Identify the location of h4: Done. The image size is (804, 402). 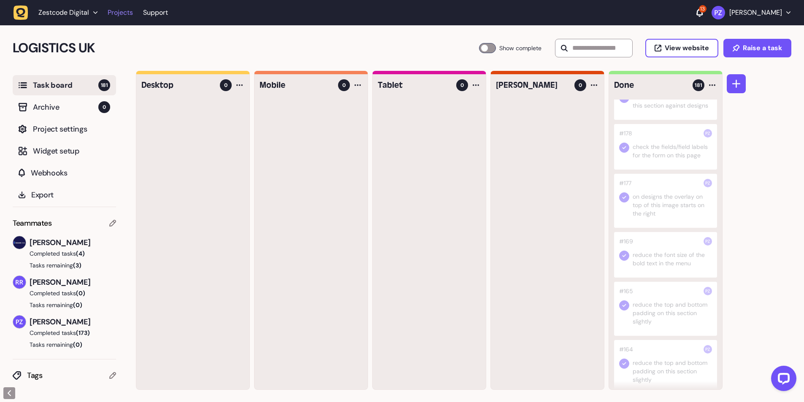
(650, 85).